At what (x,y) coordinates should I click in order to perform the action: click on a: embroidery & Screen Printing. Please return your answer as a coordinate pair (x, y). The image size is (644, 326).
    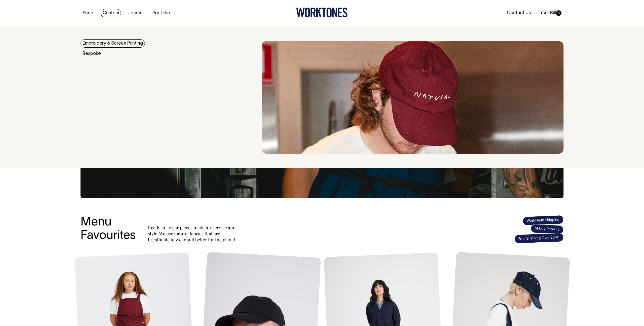
    Looking at the image, I should click on (413, 97).